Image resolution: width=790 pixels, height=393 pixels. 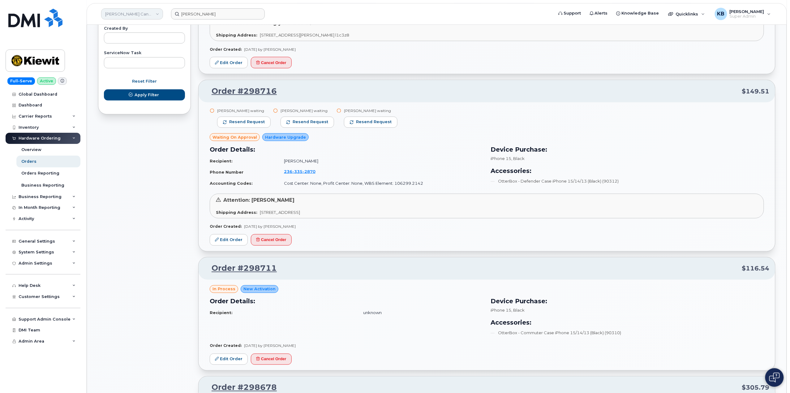 What do you see at coordinates (775, 377) in the screenshot?
I see `img: Open chat` at bounding box center [775, 377].